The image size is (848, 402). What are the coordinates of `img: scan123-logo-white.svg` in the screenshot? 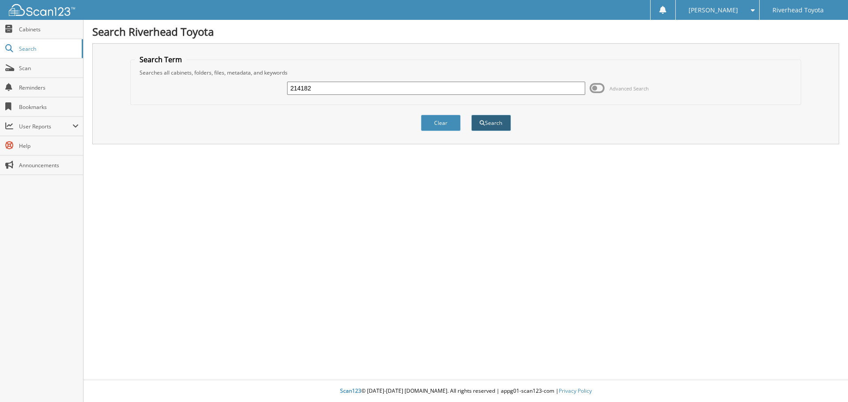 It's located at (42, 10).